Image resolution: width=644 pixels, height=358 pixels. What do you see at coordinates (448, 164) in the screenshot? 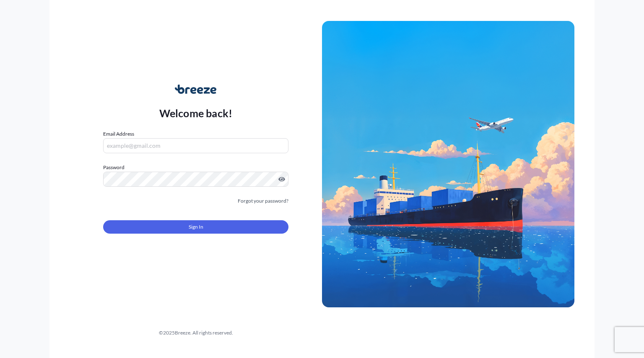
I see `img: Ship illustration` at bounding box center [448, 164].